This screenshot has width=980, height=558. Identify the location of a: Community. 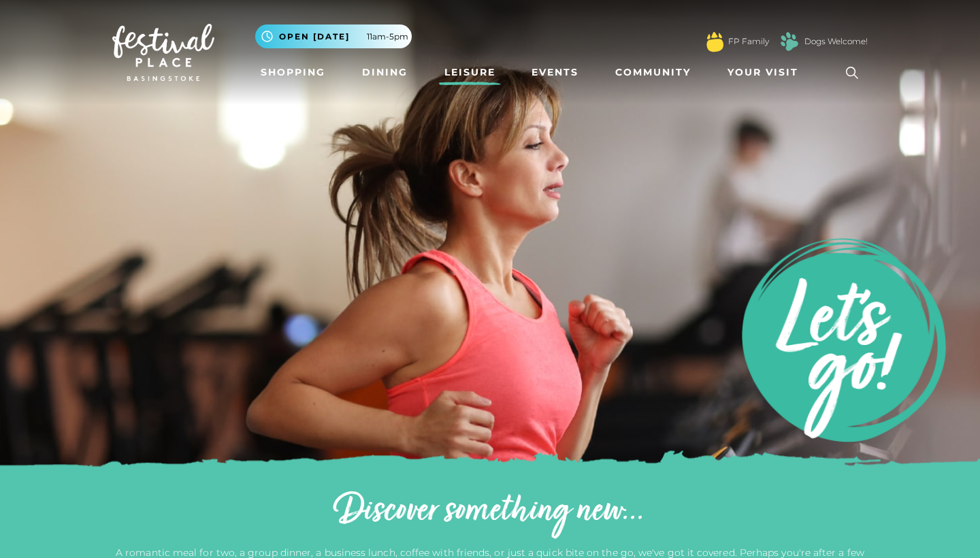
(652, 72).